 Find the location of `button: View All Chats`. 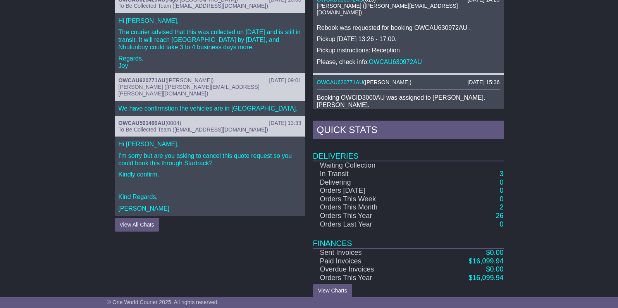

button: View All Chats is located at coordinates (137, 224).